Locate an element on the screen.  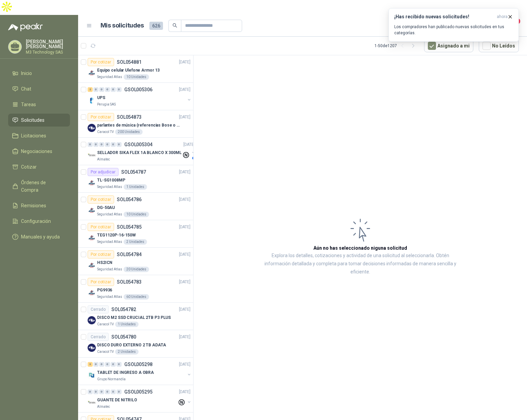
div: Por adjudicar is located at coordinates (103, 172).